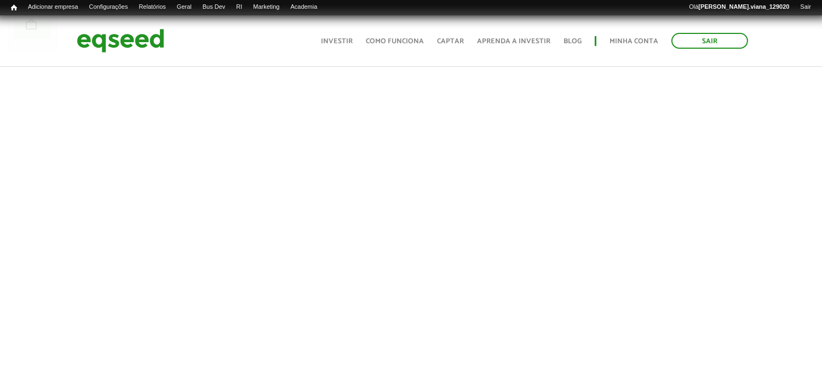 This screenshot has width=822, height=369. I want to click on a: Investir, so click(337, 41).